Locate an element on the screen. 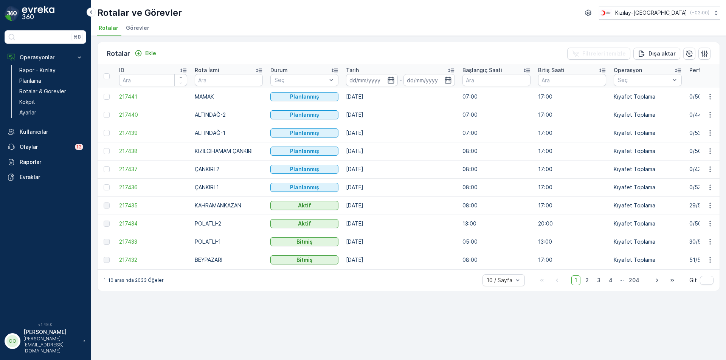 Image resolution: width=726 pixels, height=360 pixels. a: Rapor - Kızılay is located at coordinates (51, 70).